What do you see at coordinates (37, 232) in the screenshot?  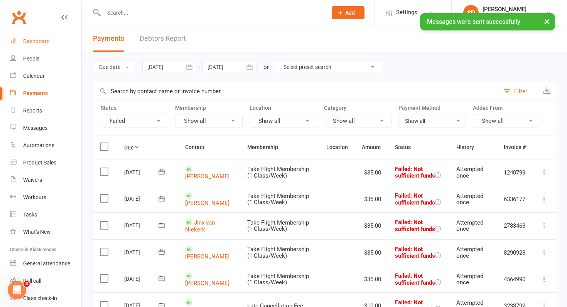 I see `div: What's New` at bounding box center [37, 232].